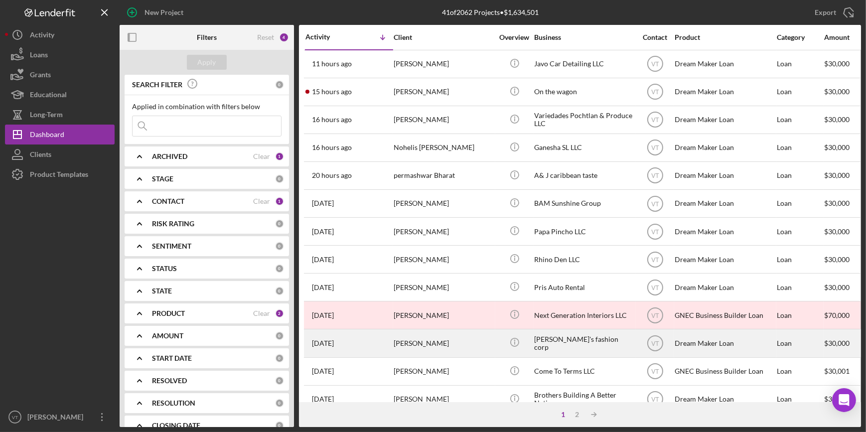 This screenshot has height=432, width=866. What do you see at coordinates (825, 12) in the screenshot?
I see `div: Export` at bounding box center [825, 12].